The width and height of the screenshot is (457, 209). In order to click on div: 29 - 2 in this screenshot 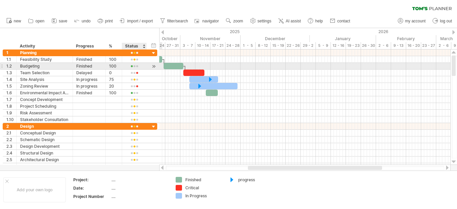, I will do `click(308, 45)`.